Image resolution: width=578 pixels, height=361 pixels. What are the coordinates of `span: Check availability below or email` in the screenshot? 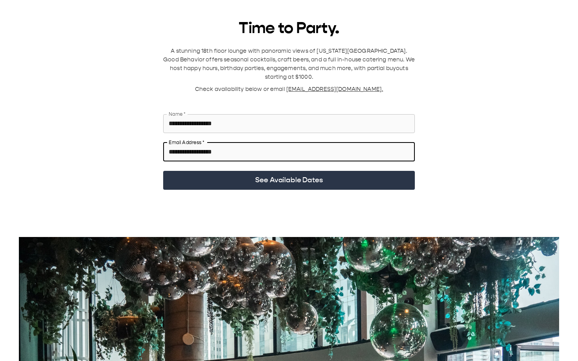 It's located at (241, 89).